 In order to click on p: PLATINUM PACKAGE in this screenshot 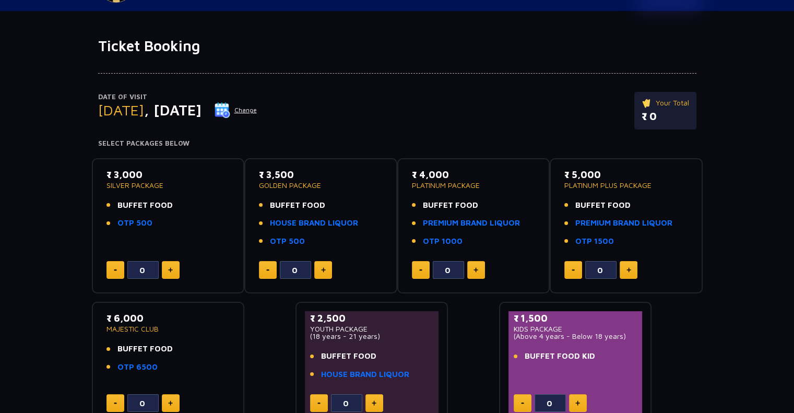, I will do `click(473, 185)`.